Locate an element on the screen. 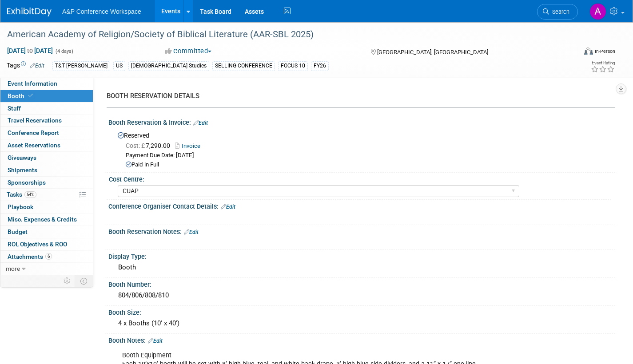  span: Travel Reservations is located at coordinates (35, 120).